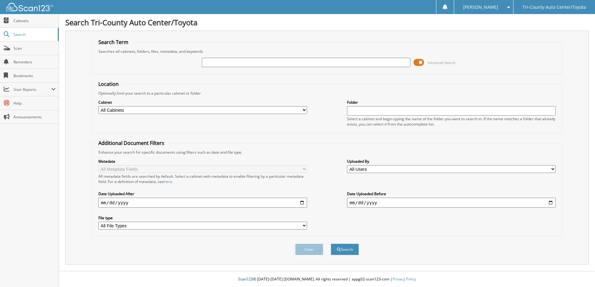  Describe the element at coordinates (327, 152) in the screenshot. I see `div: Enhance your search for specific documents using filters such as date and file type.` at that location.